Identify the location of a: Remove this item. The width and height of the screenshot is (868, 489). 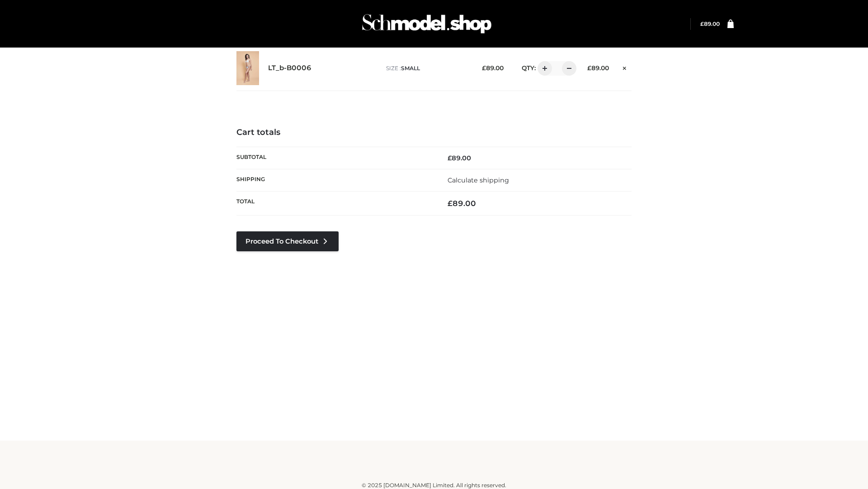
(625, 67).